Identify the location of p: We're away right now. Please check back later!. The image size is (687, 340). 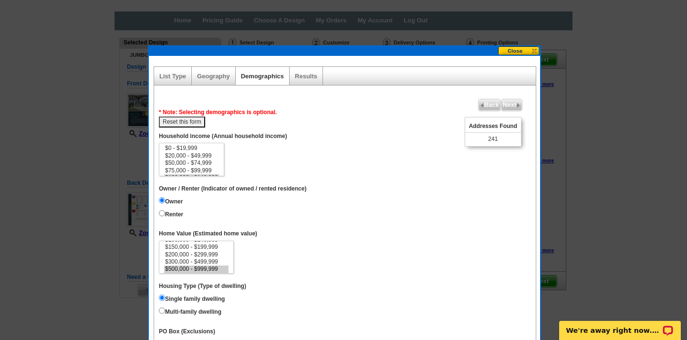
(61, 21).